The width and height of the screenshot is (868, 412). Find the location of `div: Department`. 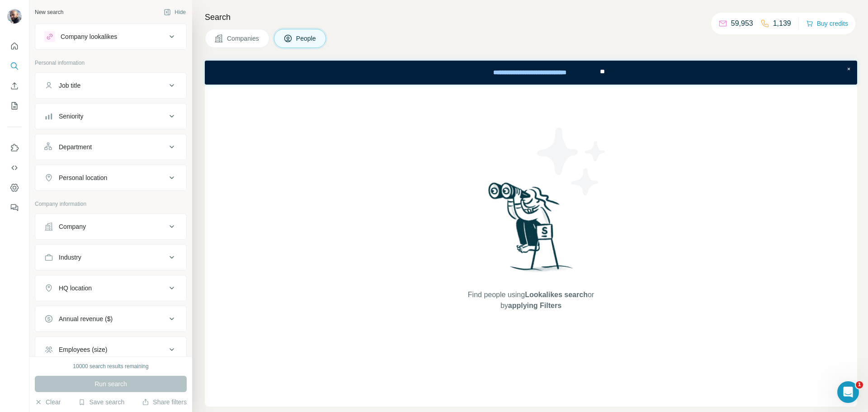

div: Department is located at coordinates (75, 147).